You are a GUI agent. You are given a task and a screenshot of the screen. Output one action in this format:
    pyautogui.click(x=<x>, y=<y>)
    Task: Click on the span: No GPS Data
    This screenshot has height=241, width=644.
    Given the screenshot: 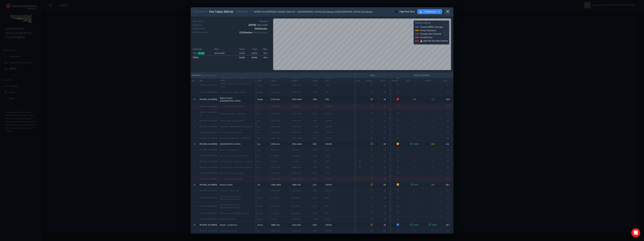 What is the action you would take?
    pyautogui.click(x=426, y=37)
    